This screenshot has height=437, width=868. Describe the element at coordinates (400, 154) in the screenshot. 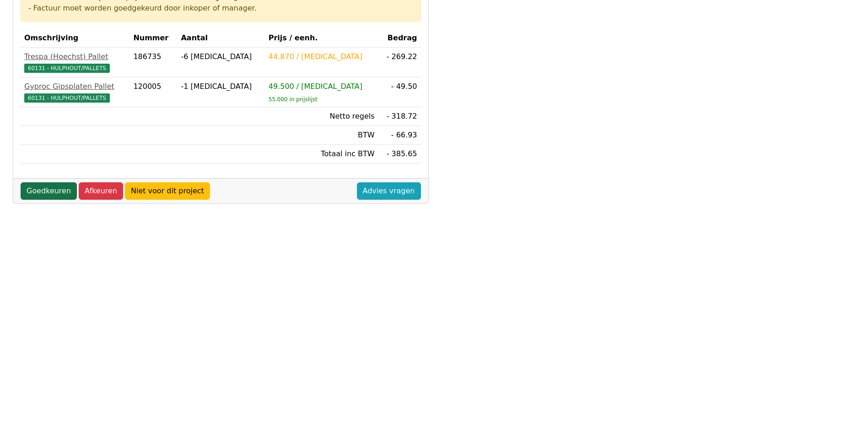

I see `td: - 385.65` at that location.